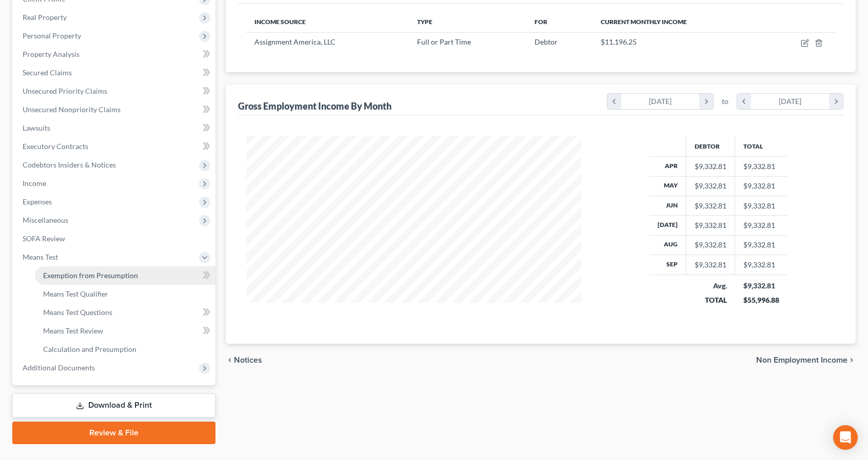 The height and width of the screenshot is (460, 868). Describe the element at coordinates (125, 349) in the screenshot. I see `a: Calculation and Presumption` at that location.